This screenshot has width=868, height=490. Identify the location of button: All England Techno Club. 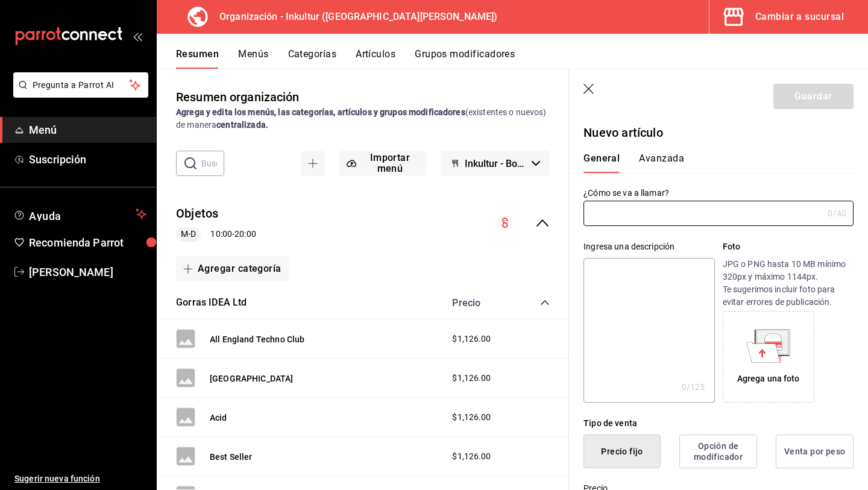
(257, 339).